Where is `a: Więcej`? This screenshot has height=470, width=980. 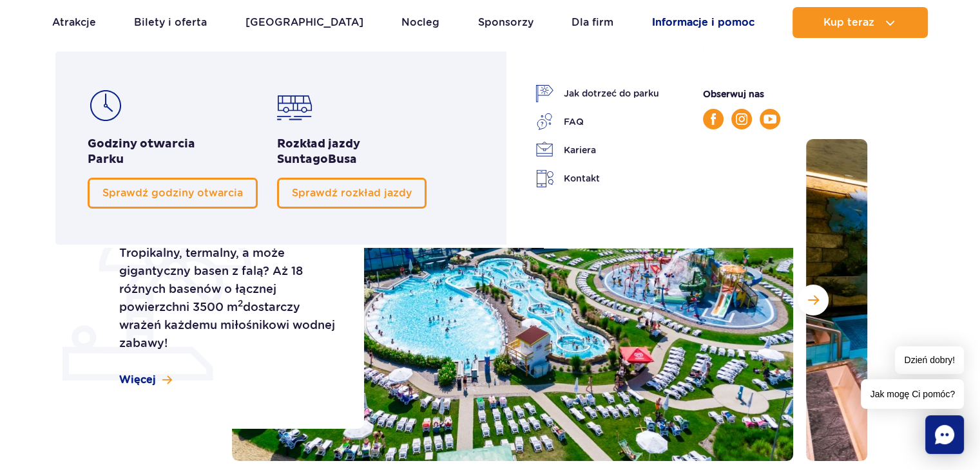
a: Więcej is located at coordinates (146, 380).